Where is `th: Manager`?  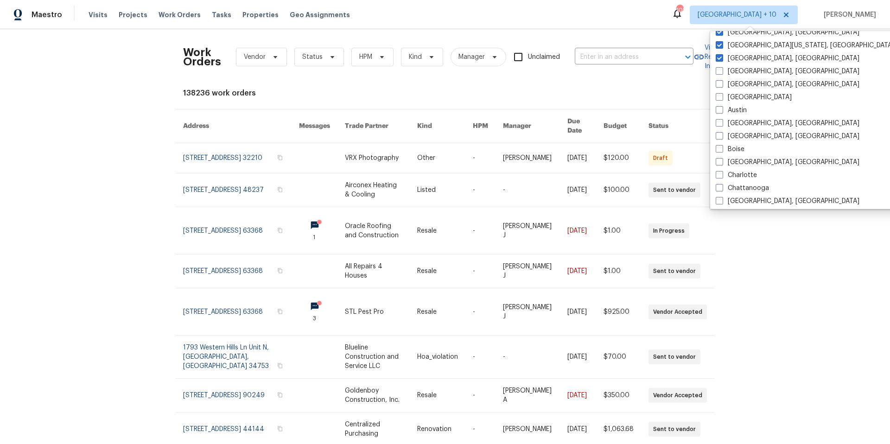 th: Manager is located at coordinates (527, 126).